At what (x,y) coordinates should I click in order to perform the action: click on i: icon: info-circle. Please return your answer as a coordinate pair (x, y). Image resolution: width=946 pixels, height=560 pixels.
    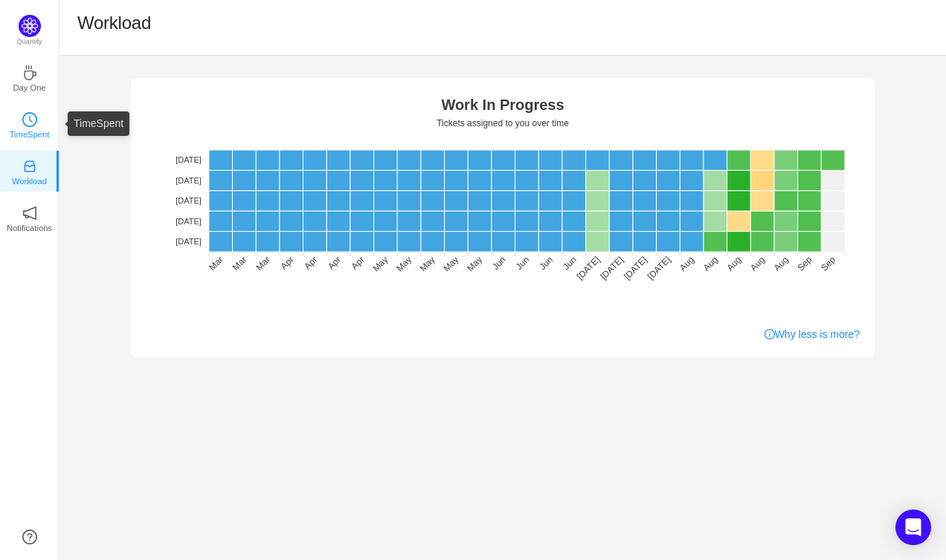
    Looking at the image, I should click on (769, 334).